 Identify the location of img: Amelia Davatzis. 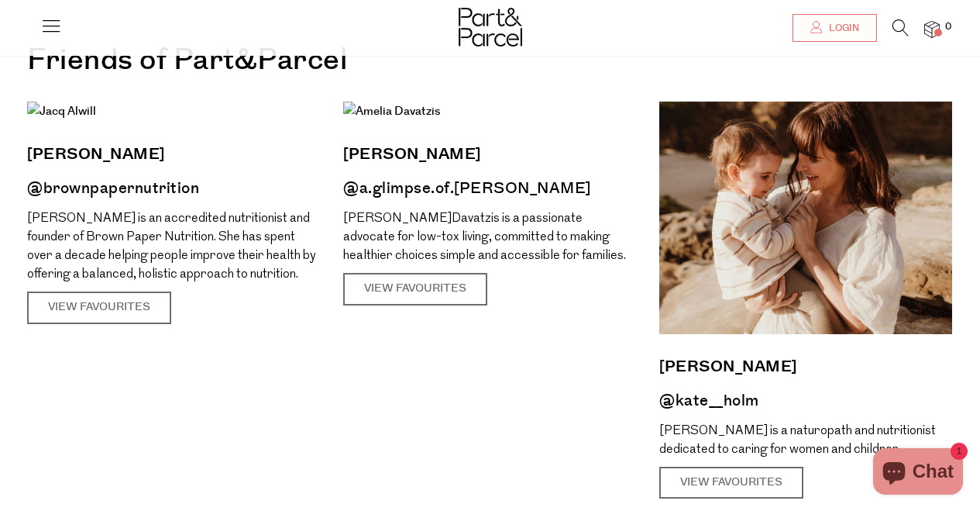
(391, 111).